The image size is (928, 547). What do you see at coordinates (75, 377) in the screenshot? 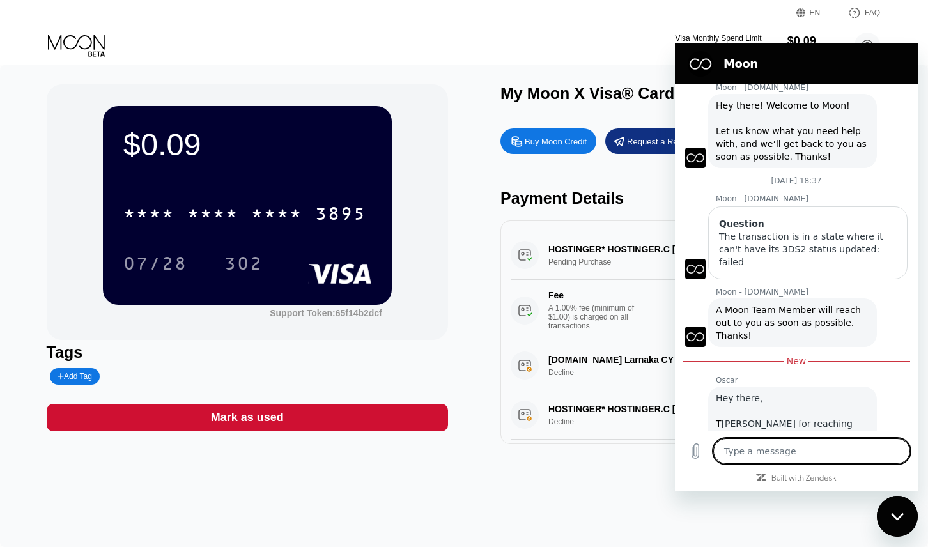
I see `div: Add Tag` at bounding box center [75, 377].